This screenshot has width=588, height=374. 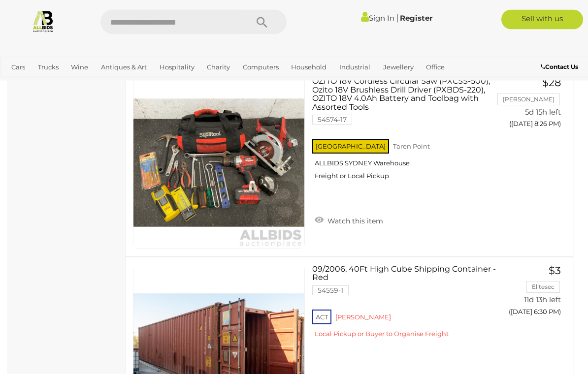 What do you see at coordinates (49, 67) in the screenshot?
I see `a: Trucks` at bounding box center [49, 67].